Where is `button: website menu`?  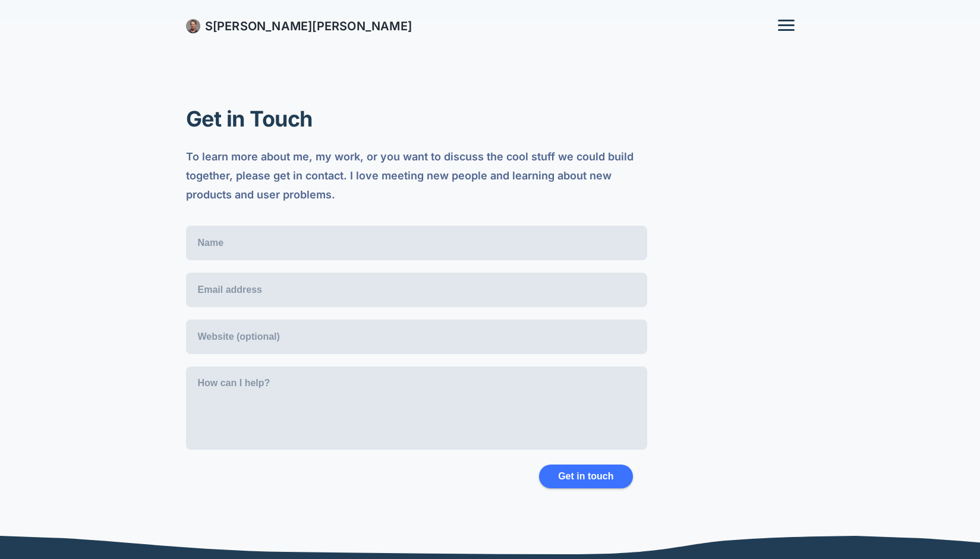
button: website menu is located at coordinates (787, 26).